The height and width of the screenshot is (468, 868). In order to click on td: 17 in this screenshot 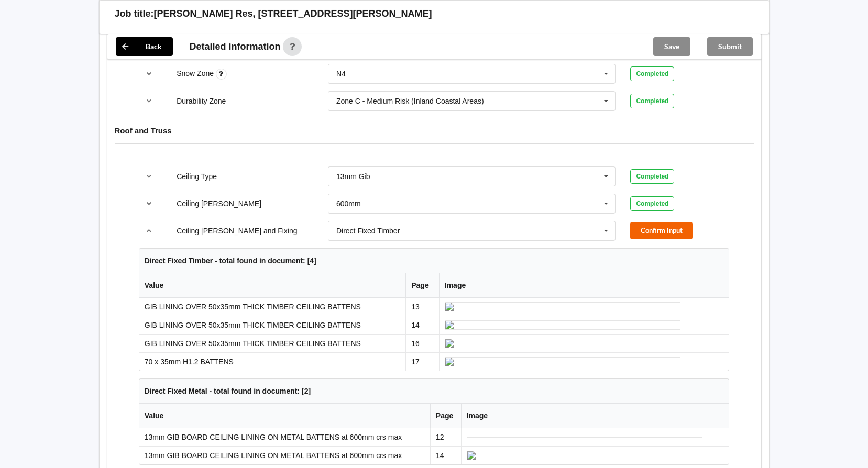, I will do `click(422, 361)`.